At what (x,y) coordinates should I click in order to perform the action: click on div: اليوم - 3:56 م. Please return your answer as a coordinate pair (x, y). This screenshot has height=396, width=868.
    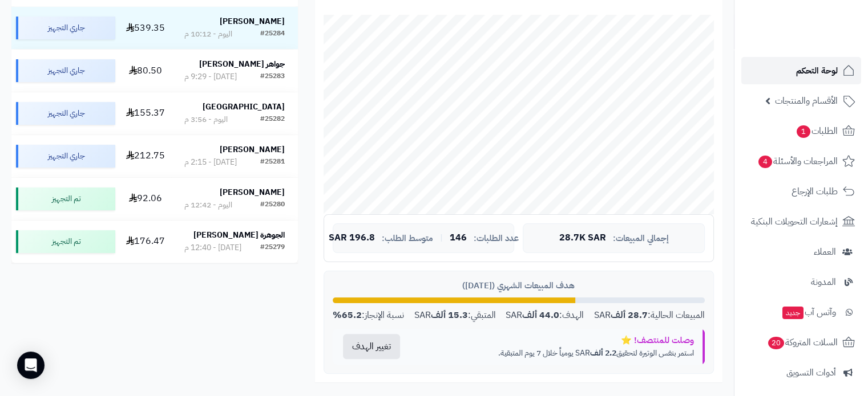
    Looking at the image, I should click on (206, 120).